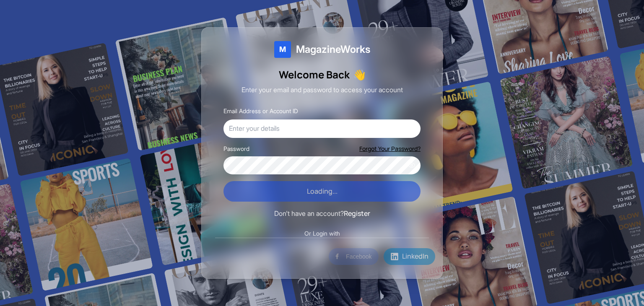 This screenshot has height=306, width=644. Describe the element at coordinates (261, 111) in the screenshot. I see `label: Email Address or Account ID` at that location.